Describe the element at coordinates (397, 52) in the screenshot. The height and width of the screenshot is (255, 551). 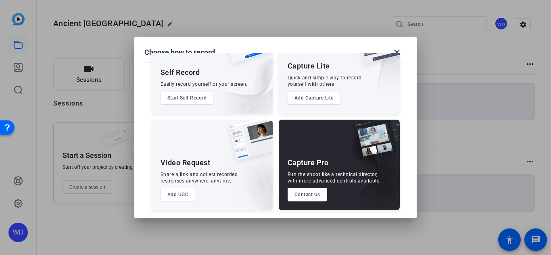
I see `mat-icon: close` at that location.